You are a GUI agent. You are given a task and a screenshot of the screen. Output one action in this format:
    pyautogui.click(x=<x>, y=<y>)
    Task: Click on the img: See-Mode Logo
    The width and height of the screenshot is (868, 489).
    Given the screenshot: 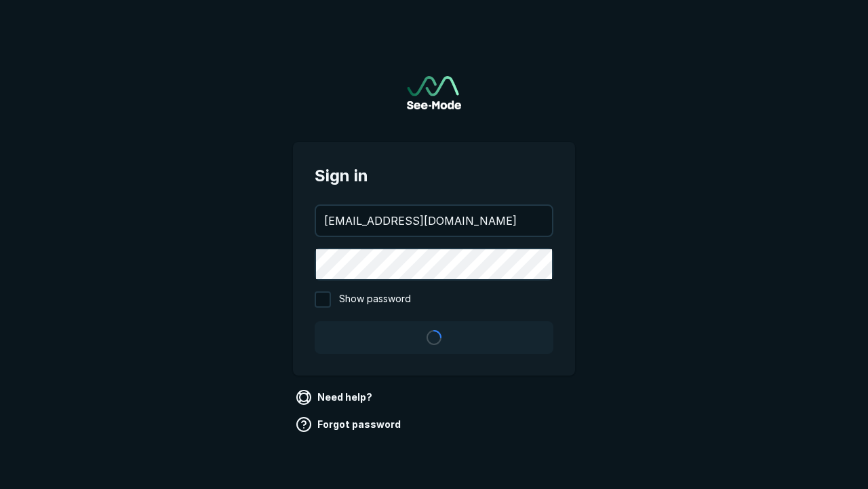 What is the action you would take?
    pyautogui.click(x=434, y=93)
    